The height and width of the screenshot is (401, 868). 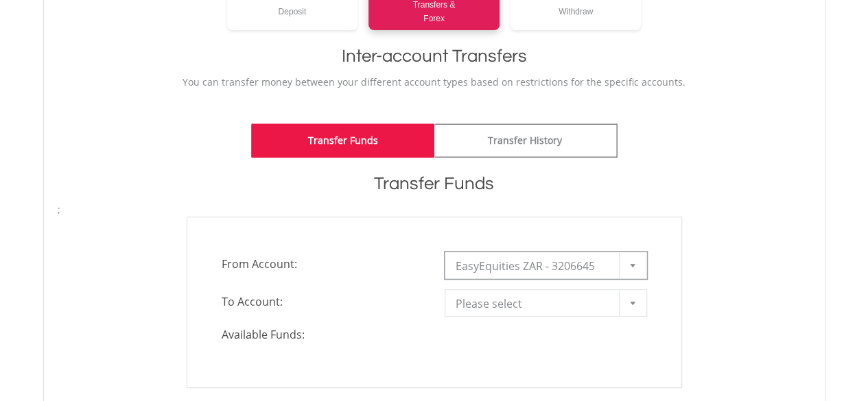 I want to click on span: From Account:, so click(x=323, y=264).